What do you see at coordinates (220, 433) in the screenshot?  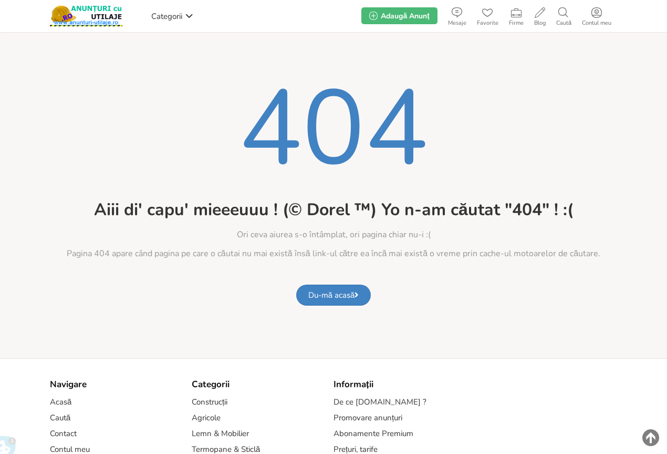 I see `a: Lemn & Mobilier` at bounding box center [220, 433].